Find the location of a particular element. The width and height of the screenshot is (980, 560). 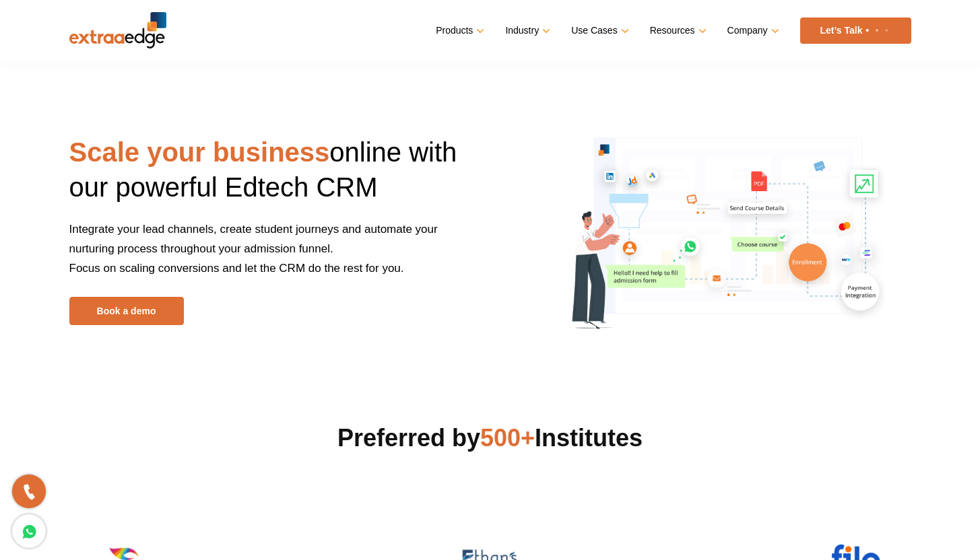

a: Let’s Talk is located at coordinates (856, 30).